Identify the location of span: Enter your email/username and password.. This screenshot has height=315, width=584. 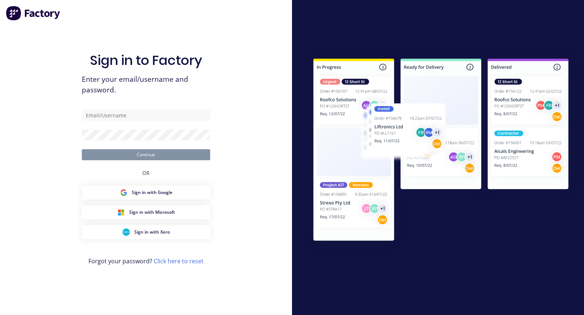
(146, 85).